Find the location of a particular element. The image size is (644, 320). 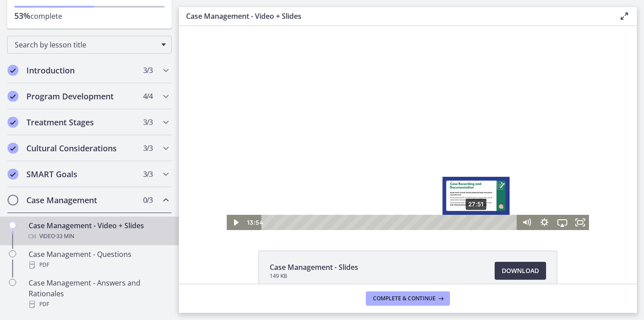

div: Case Management - Questions is located at coordinates (99, 260).